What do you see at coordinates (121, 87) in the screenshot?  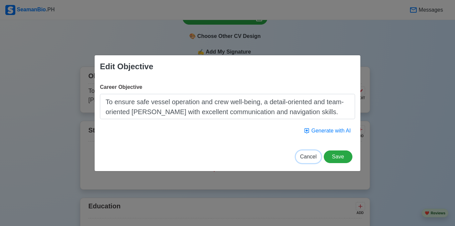 I see `label: Career Objective` at bounding box center [121, 87].